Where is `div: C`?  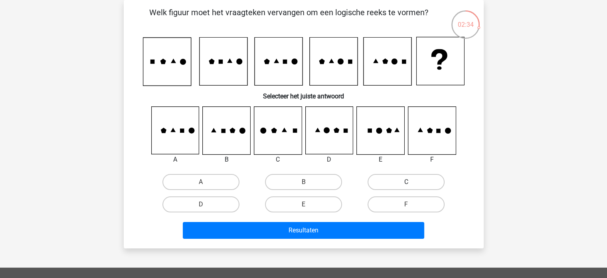 div: C is located at coordinates (278, 159).